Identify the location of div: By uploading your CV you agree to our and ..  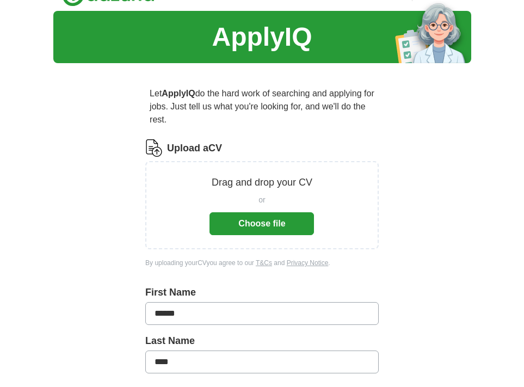
(262, 263).